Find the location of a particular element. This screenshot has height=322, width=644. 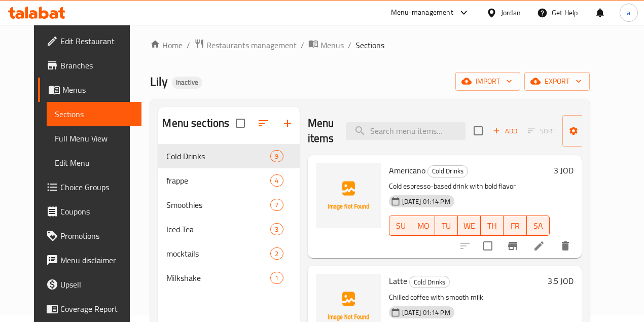

span: Upsell is located at coordinates (97, 285).